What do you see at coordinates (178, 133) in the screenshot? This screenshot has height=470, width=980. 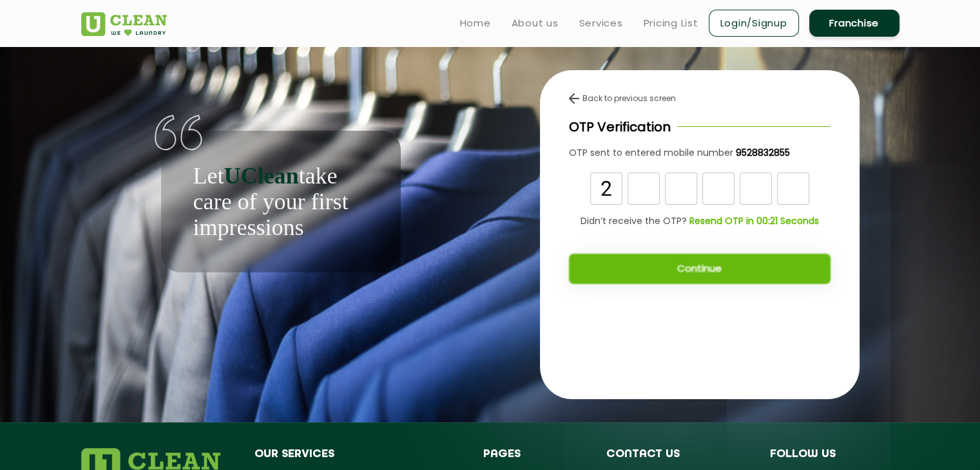 I see `img: quote-img` at bounding box center [178, 133].